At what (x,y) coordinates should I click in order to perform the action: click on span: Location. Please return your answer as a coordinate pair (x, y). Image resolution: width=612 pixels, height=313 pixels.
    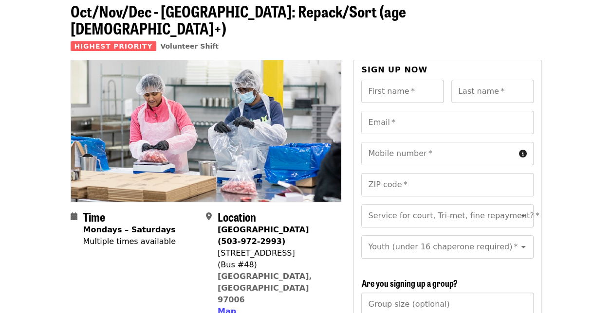
    Looking at the image, I should click on (236, 217).